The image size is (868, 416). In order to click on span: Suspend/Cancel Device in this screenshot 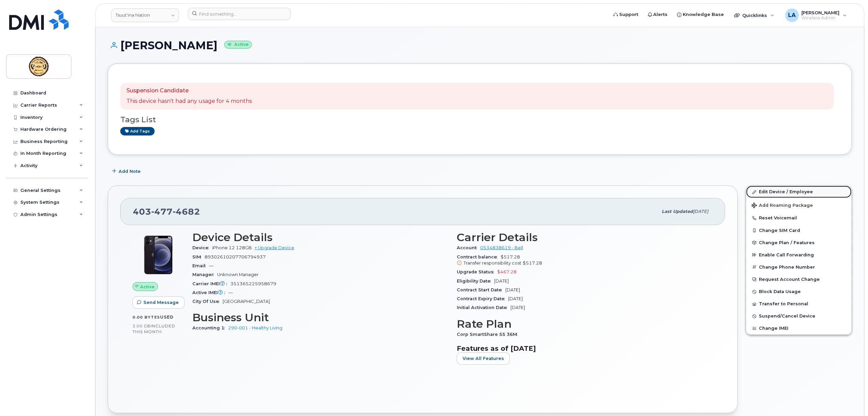, I will do `click(787, 316)`.